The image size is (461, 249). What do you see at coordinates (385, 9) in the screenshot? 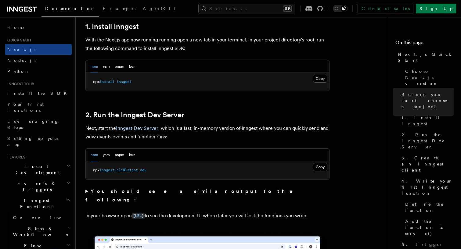
I see `a: Contact sales` at bounding box center [385, 9].